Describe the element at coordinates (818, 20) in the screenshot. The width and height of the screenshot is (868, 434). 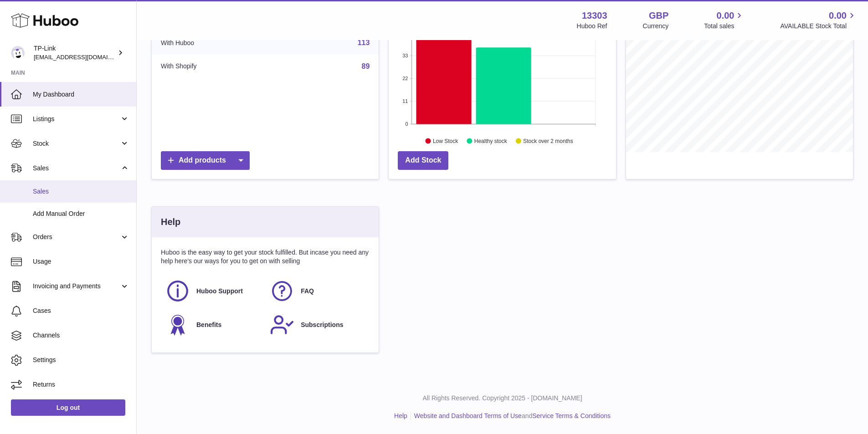
I see `a: 0.00 AVAILABLE Stock Total` at that location.